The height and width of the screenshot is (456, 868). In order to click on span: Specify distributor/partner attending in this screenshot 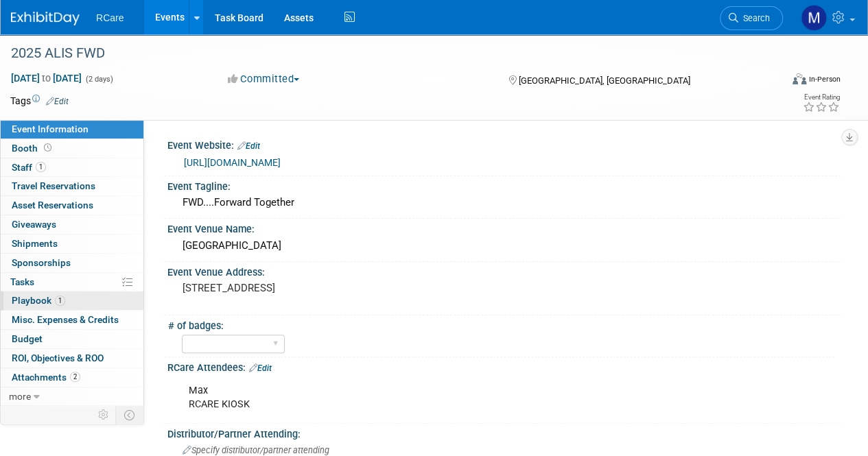, I will do `click(256, 450)`.